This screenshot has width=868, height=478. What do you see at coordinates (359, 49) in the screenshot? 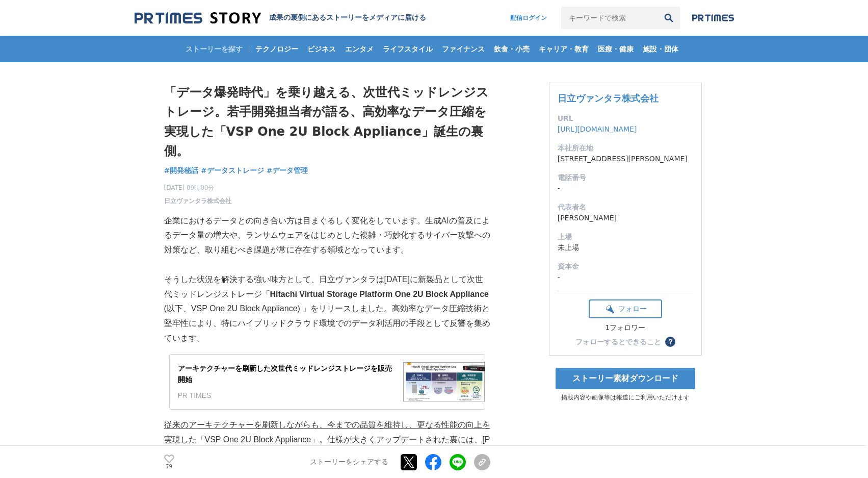
I see `a: エンタメ` at bounding box center [359, 49].